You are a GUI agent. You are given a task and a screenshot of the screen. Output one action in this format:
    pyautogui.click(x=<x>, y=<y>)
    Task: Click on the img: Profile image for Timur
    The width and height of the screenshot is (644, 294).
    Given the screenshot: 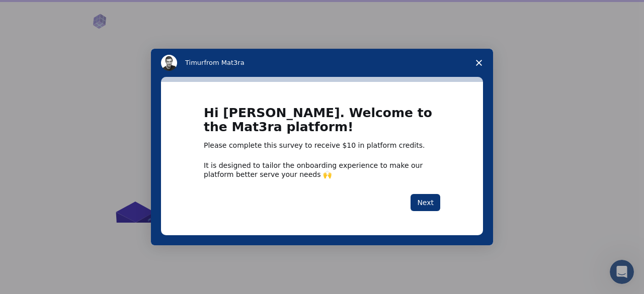 What is the action you would take?
    pyautogui.click(x=169, y=63)
    